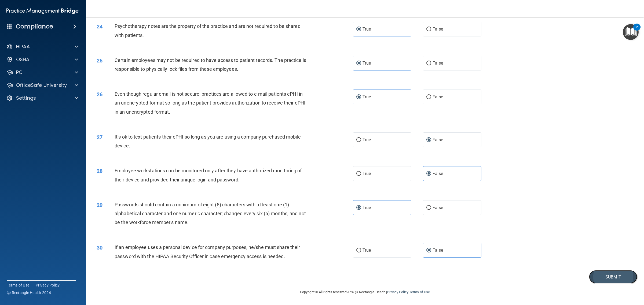 The height and width of the screenshot is (305, 644). Describe the element at coordinates (43, 11) in the screenshot. I see `img: PMB logo` at that location.